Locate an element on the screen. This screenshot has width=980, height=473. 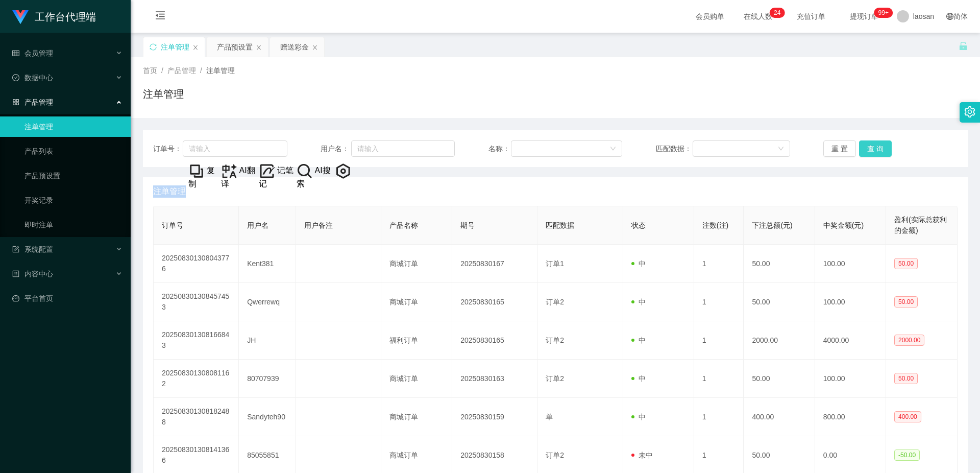
img: Y6Fg4b0bCsMmW1P9Q+wunl0AW5XwHbQAAAABJRU5ErkJggg== is located at coordinates (229, 171).